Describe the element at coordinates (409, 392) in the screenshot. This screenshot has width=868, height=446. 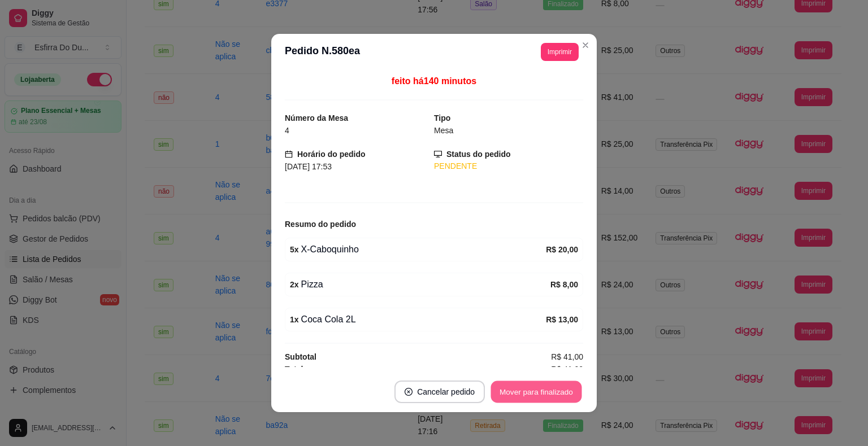
I see `span: close-circle` at that location.